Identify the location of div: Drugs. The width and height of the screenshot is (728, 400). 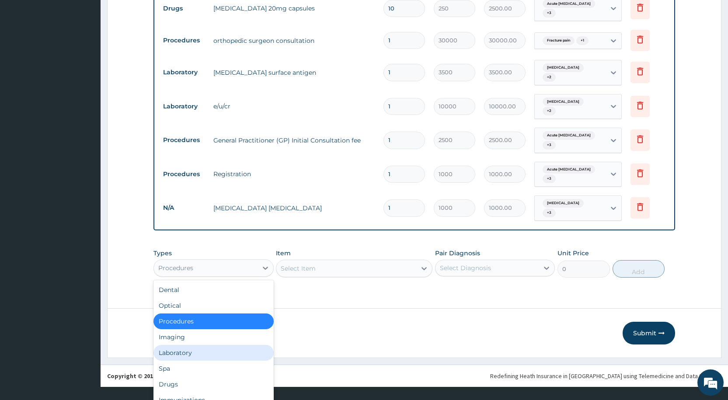
(213, 384).